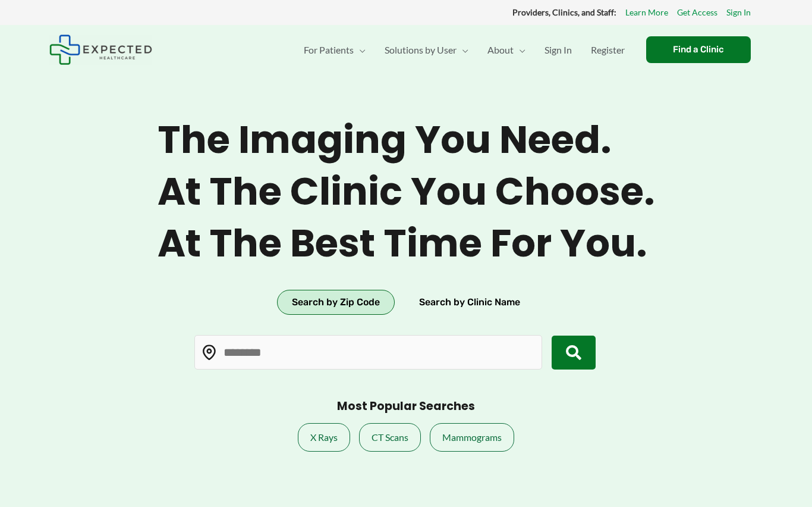  Describe the element at coordinates (101, 49) in the screenshot. I see `img: Expected Healthcare Logo - side, dark font, small` at that location.